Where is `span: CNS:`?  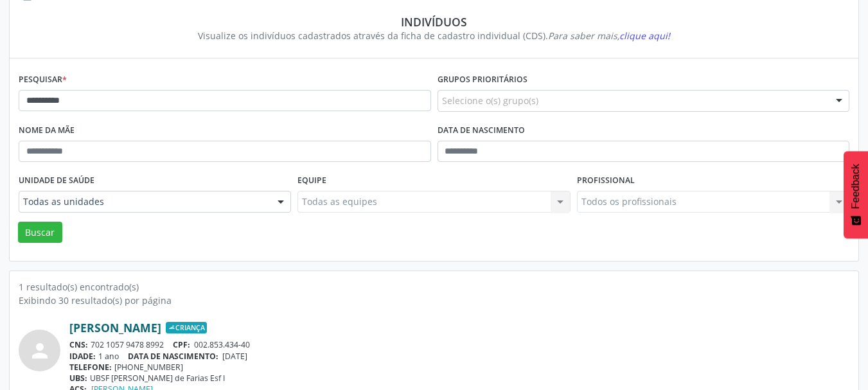 span: CNS: is located at coordinates (78, 344).